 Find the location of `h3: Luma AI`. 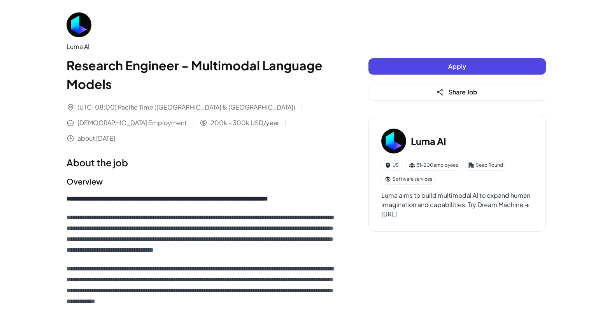

h3: Luma AI is located at coordinates (428, 141).